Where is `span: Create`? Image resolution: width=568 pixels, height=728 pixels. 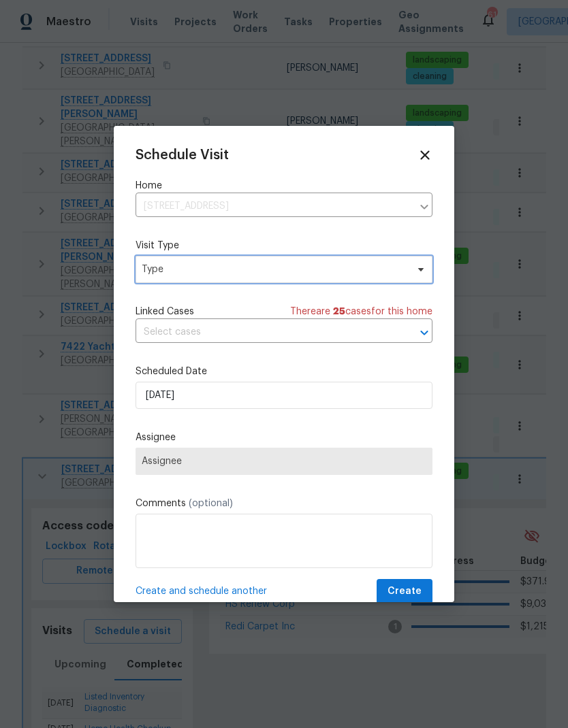
span: Create is located at coordinates (404, 591).